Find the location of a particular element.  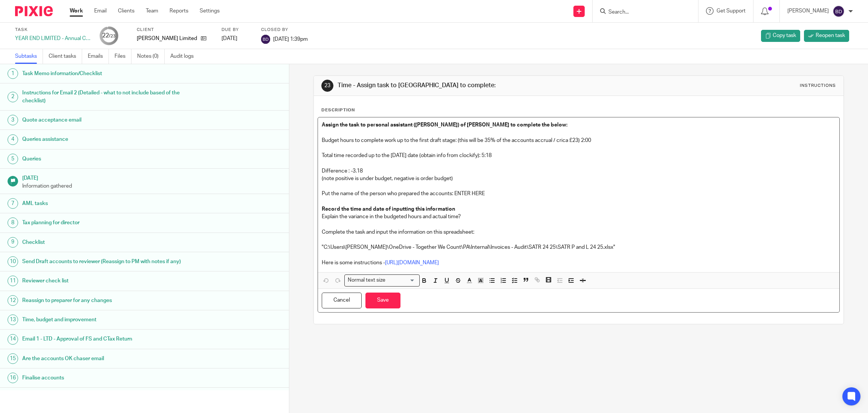

p: Explain the variance in the budgeted hours and actual time? is located at coordinates (579, 216).